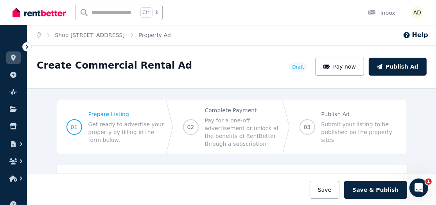 The image size is (436, 205). Describe the element at coordinates (155, 35) in the screenshot. I see `a: Property Ad` at that location.